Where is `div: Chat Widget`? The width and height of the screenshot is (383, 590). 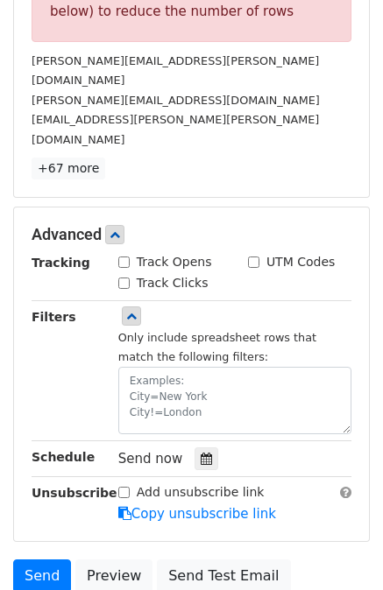 div: Chat Widget is located at coordinates (339, 548).